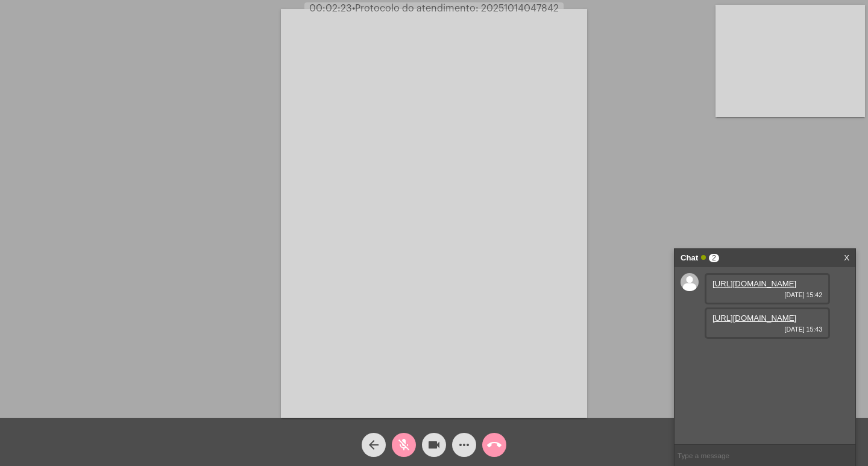  Describe the element at coordinates (494, 445) in the screenshot. I see `mat-icon: call_end` at that location.